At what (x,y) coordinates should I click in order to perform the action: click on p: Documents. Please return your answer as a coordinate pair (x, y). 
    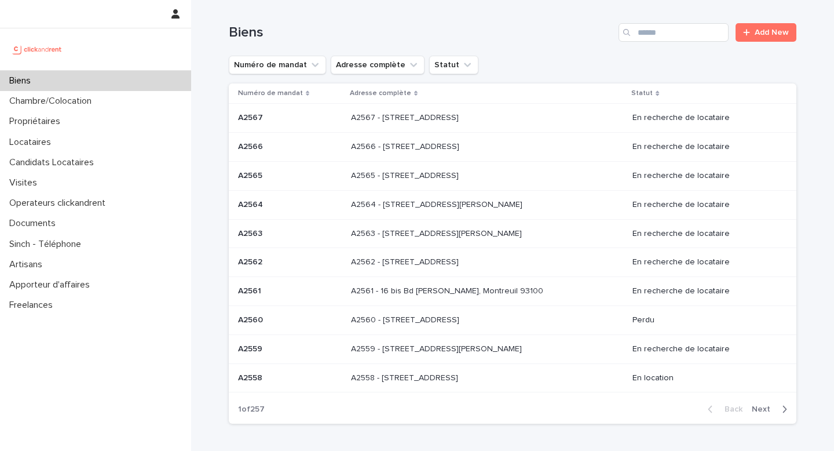
    Looking at the image, I should click on (35, 223).